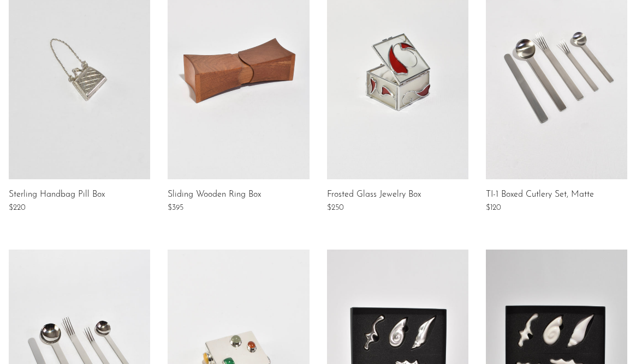 The image size is (636, 364). Describe the element at coordinates (57, 195) in the screenshot. I see `a: Sterling Handbag Pill Box` at that location.